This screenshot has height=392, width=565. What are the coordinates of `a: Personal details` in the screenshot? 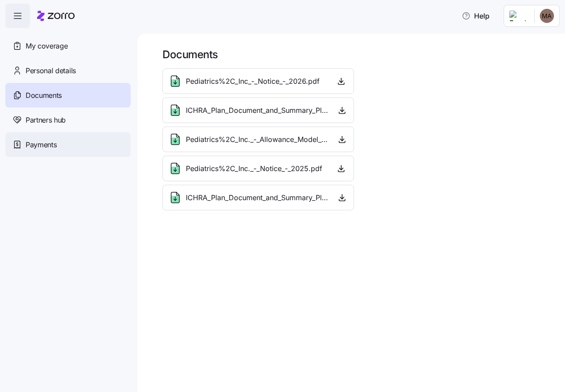 It's located at (68, 70).